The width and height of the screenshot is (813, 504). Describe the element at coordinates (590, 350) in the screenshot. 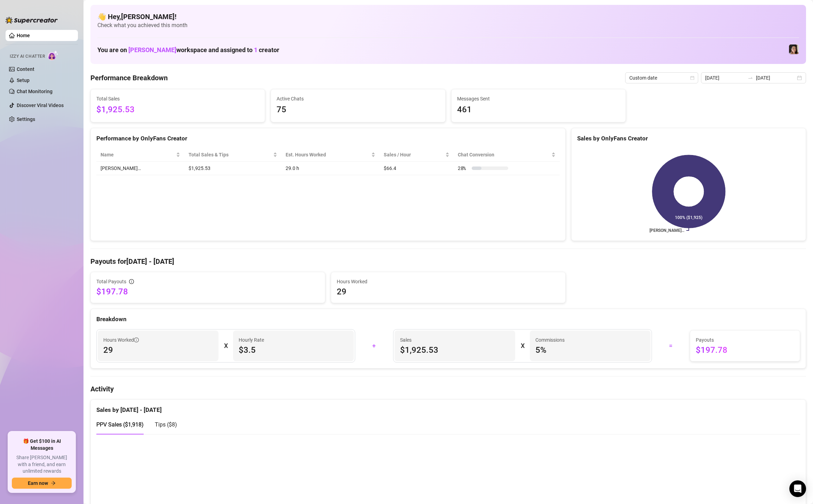

I see `span: 5 %` at that location.